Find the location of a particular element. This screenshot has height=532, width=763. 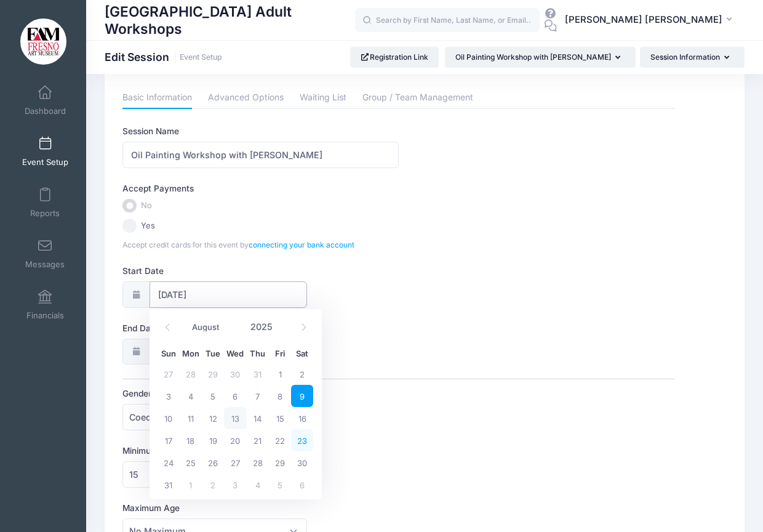

span: July 27, 2025 is located at coordinates (168, 374).